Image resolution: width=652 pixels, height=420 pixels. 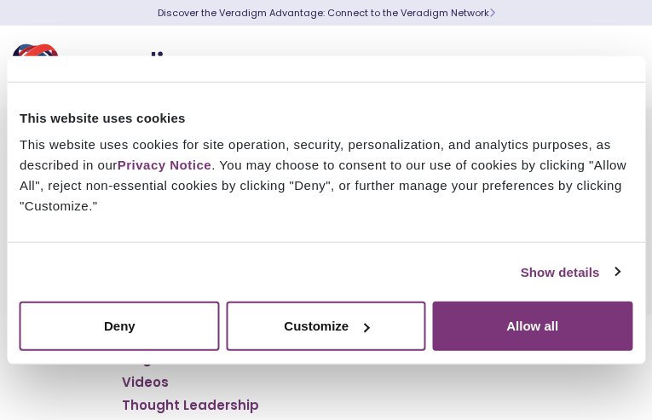 What do you see at coordinates (145, 383) in the screenshot?
I see `a: Videos` at bounding box center [145, 383].